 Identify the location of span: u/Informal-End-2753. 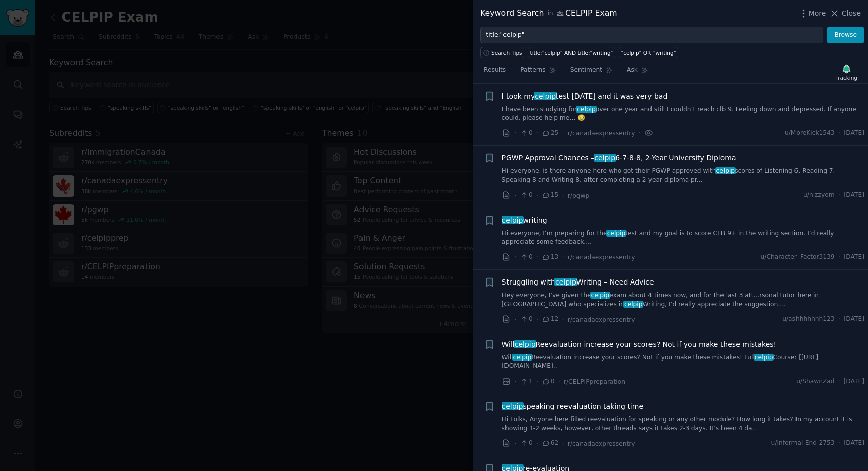
(803, 443).